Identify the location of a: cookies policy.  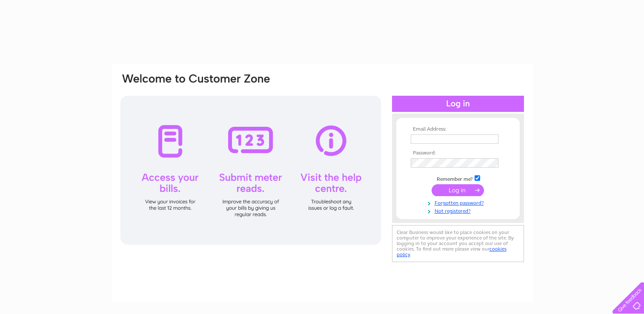
(452, 252).